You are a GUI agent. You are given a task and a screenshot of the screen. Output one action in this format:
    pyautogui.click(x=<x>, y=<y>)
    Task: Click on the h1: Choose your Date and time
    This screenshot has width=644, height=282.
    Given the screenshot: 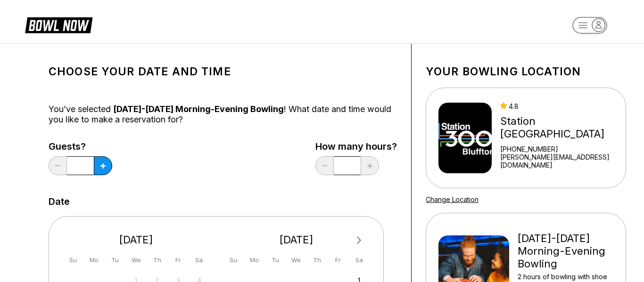 What is the action you would take?
    pyautogui.click(x=222, y=71)
    